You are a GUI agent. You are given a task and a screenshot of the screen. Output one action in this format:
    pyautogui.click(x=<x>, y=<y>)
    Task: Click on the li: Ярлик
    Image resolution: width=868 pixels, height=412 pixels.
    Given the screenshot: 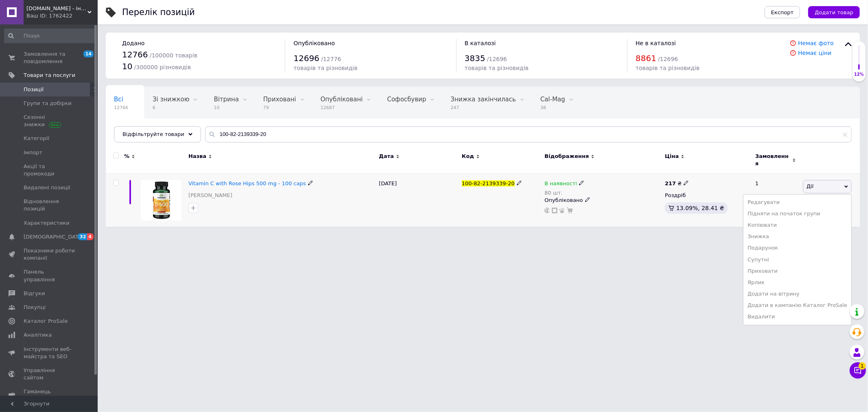 What is the action you would take?
    pyautogui.click(x=797, y=283)
    